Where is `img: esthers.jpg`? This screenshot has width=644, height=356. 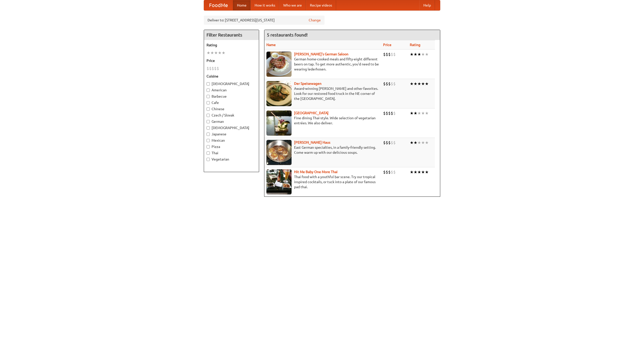 img: esthers.jpg is located at coordinates (279, 64).